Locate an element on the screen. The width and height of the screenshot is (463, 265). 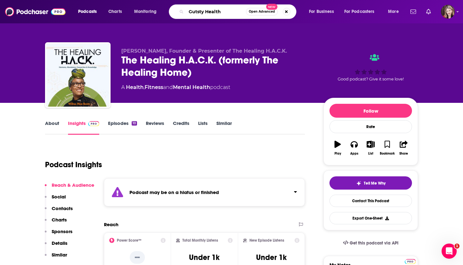
button: tell me why sparkleTell Me Why is located at coordinates (371, 183).